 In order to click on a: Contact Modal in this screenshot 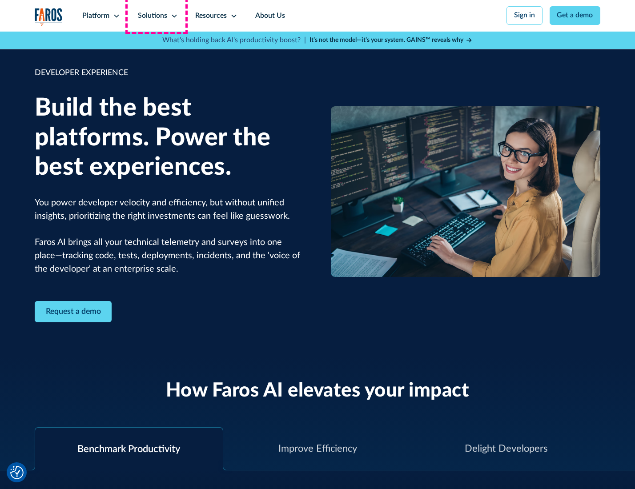, I will do `click(73, 312)`.